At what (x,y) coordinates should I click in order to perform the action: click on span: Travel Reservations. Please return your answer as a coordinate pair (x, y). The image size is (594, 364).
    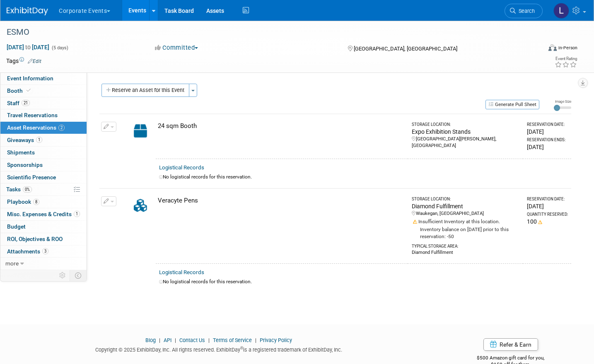
    Looking at the image, I should click on (32, 115).